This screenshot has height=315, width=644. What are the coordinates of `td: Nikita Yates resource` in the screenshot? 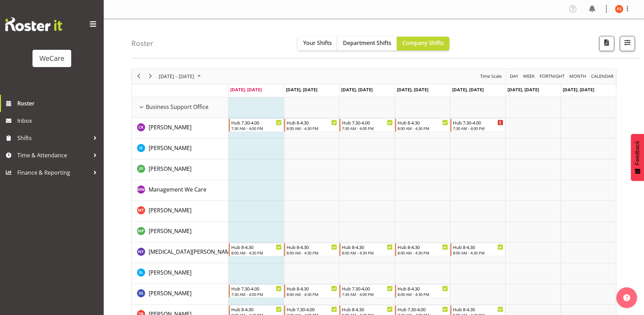 It's located at (180, 253).